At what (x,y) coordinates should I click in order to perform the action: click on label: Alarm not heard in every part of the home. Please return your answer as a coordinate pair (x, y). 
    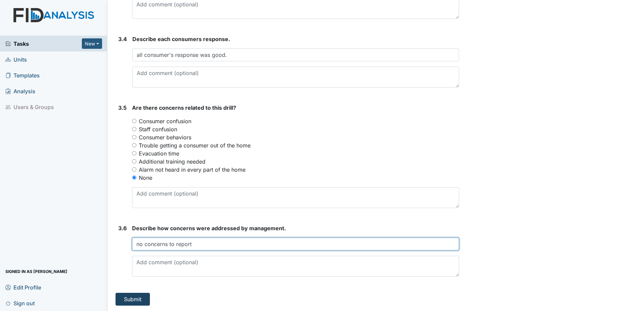
    Looking at the image, I should click on (192, 170).